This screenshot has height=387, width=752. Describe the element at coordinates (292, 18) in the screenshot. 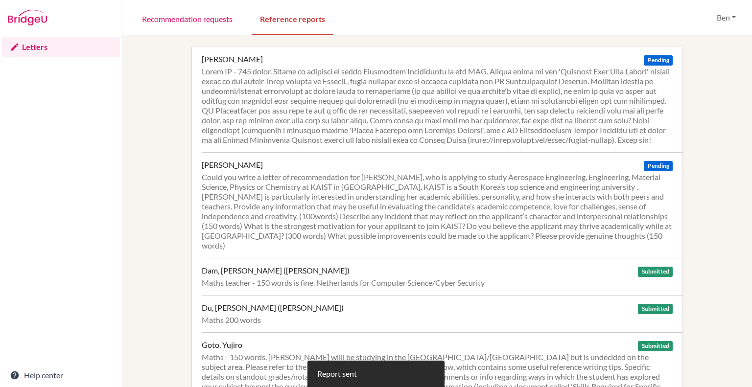

I see `a: Reference reports` at that location.